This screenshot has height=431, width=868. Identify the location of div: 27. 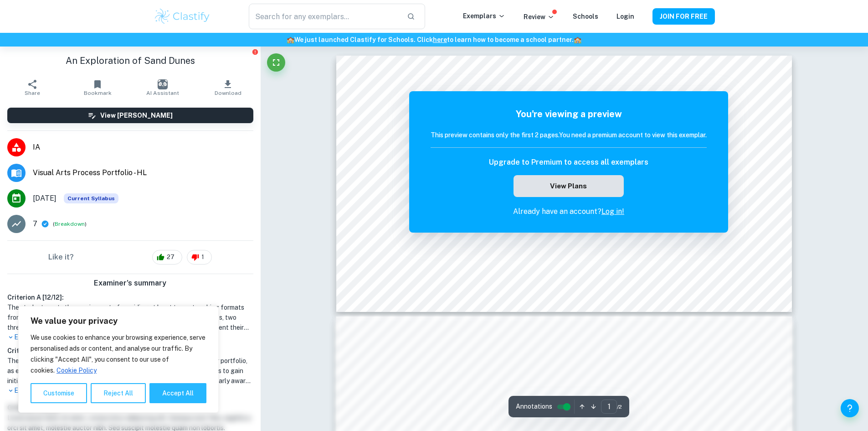
(167, 257).